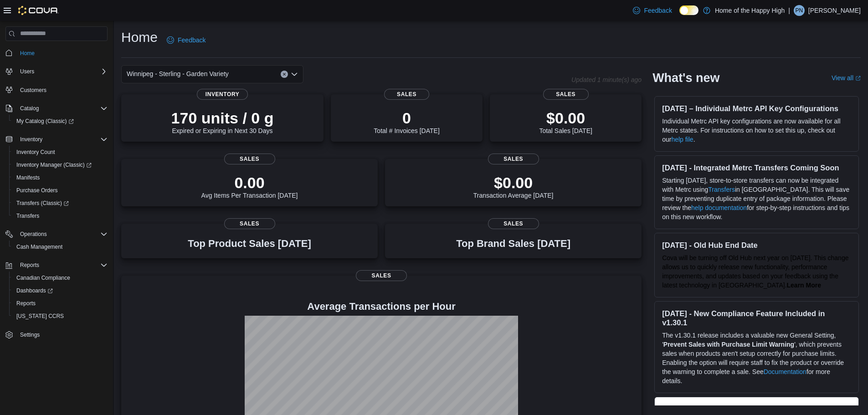  I want to click on h1: Home, so click(139, 38).